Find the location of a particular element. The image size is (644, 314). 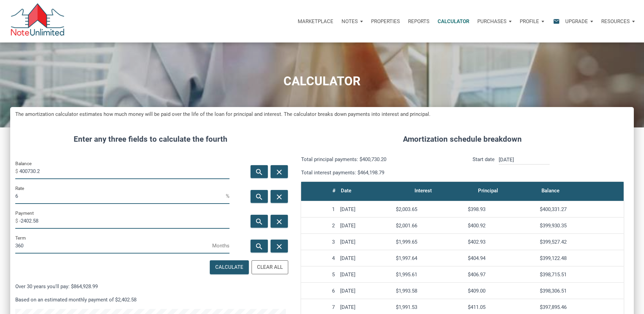

p: Total principal payments: $400,730.20 is located at coordinates (379, 159).